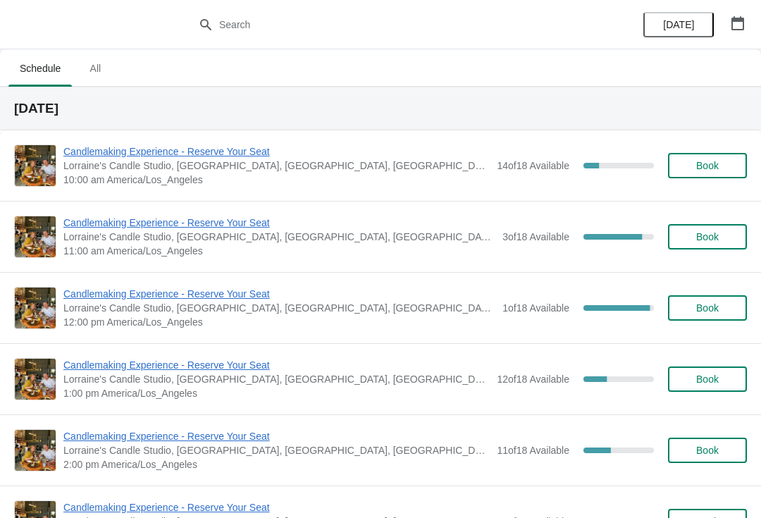  Describe the element at coordinates (279, 251) in the screenshot. I see `span: 11:00 am America/Los_Angeles` at that location.